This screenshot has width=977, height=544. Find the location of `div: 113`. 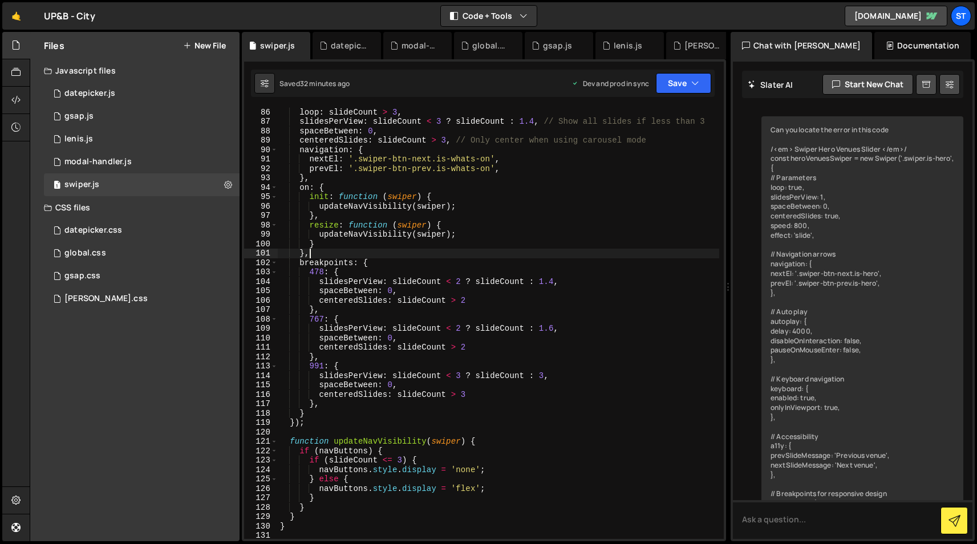

div: 113 is located at coordinates (261, 366).